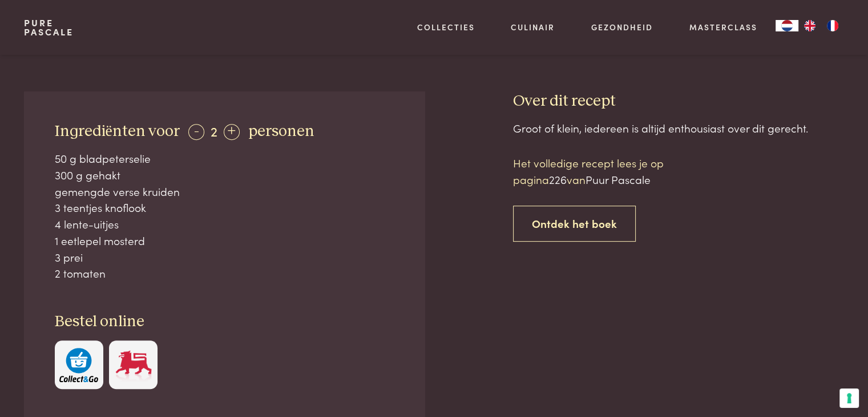 Image resolution: width=868 pixels, height=417 pixels. I want to click on img: c308188babc36a3a401bcb5cb7e020f4d5ab42f7cacd8327e500463a43eeb86c.svg, so click(79, 365).